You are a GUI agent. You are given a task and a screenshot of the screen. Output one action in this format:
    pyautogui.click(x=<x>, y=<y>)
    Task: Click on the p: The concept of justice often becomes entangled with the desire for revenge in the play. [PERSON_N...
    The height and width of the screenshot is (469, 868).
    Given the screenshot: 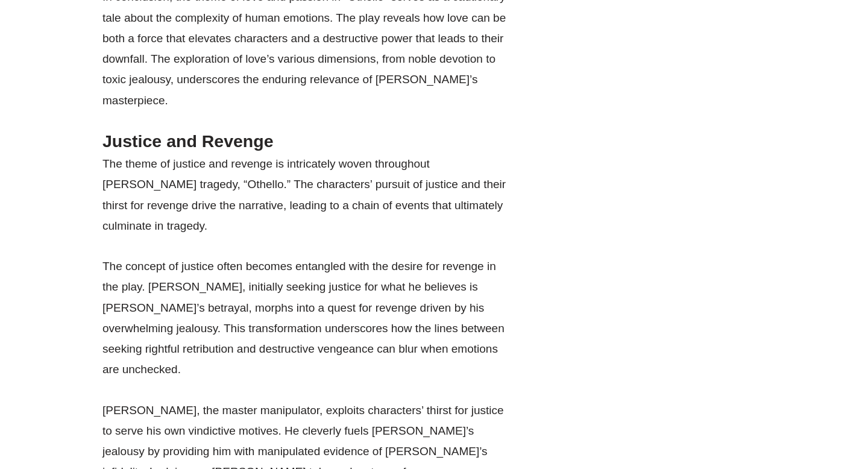 What is the action you would take?
    pyautogui.click(x=304, y=318)
    